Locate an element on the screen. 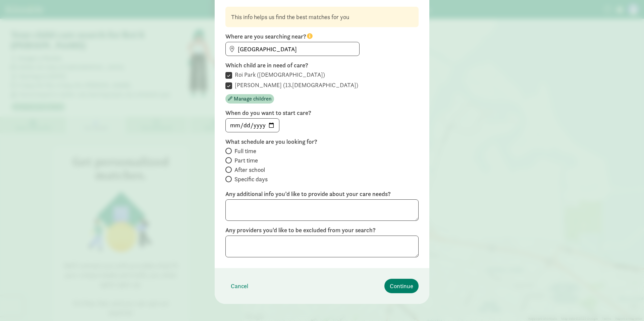 The width and height of the screenshot is (644, 321). span: After school is located at coordinates (250, 170).